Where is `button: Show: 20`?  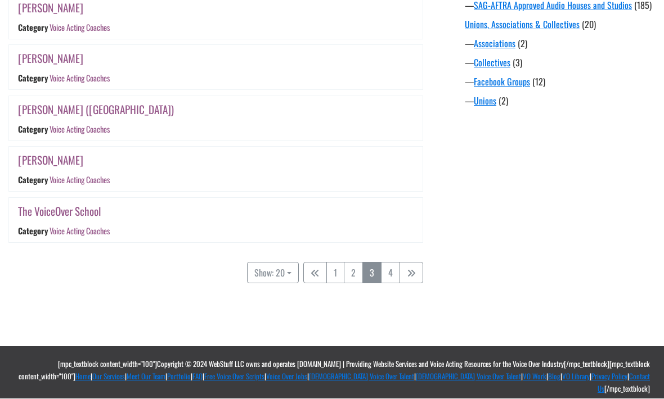 button: Show: 20 is located at coordinates (273, 273).